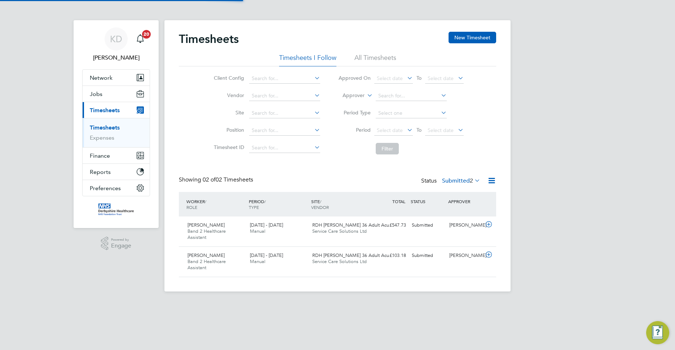  Describe the element at coordinates (116, 39) in the screenshot. I see `span: KD` at that location.